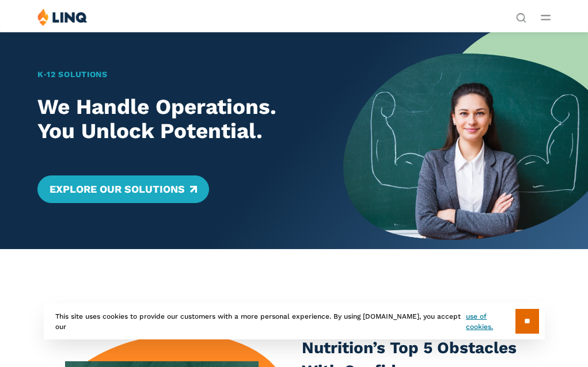  Describe the element at coordinates (490, 322) in the screenshot. I see `a: use of cookies.` at that location.